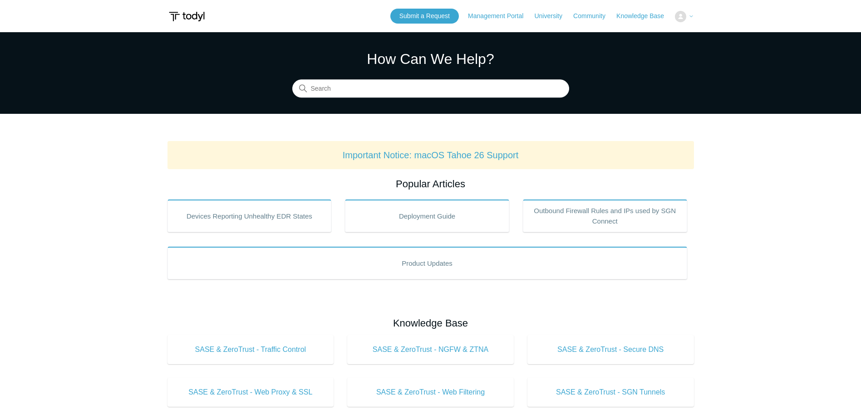  I want to click on a: SASE & ZeroTrust - NGFW & ZTNA, so click(430, 350).